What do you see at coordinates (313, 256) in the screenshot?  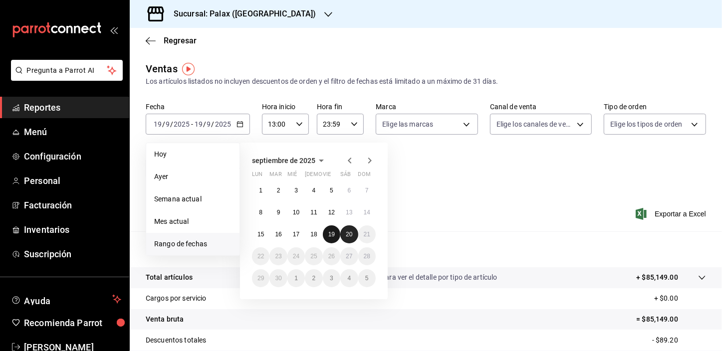 I see `abbr: 25 de septiembre de 2025` at bounding box center [313, 256].